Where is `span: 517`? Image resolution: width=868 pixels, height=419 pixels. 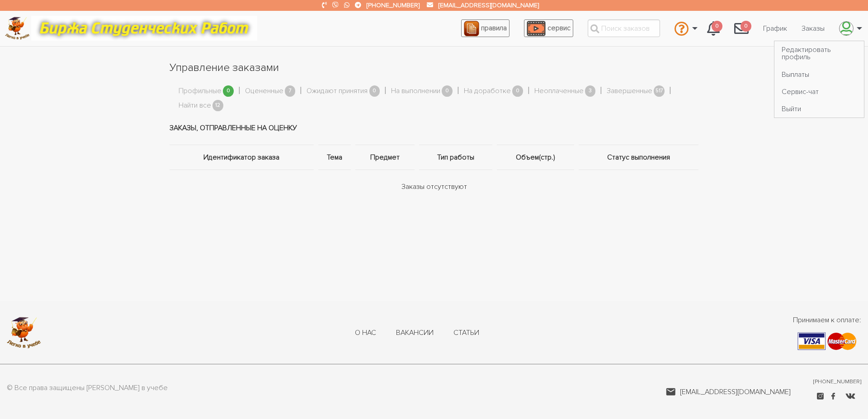 span: 517 is located at coordinates (659, 91).